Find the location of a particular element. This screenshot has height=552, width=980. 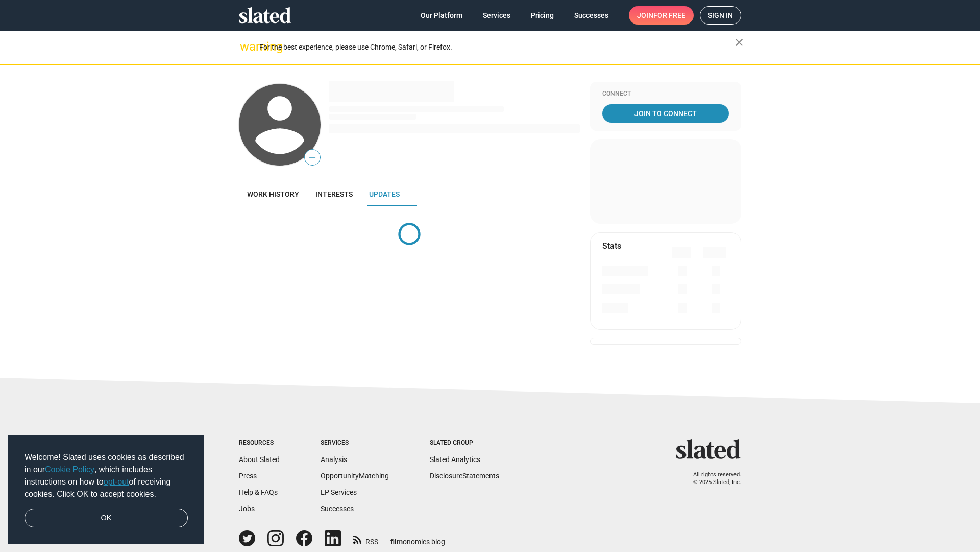

span: Welcome! Slated uses cookies as described in our , which includes instructions on how to of recei... is located at coordinates (106, 476).